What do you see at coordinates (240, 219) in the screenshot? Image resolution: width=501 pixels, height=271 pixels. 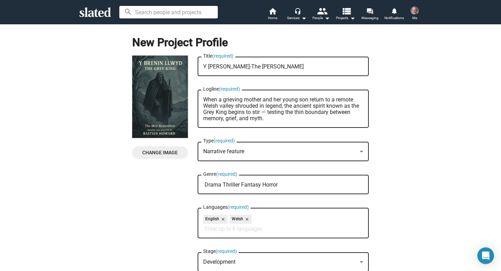 I see `mat-chip: Welsh` at bounding box center [240, 219].